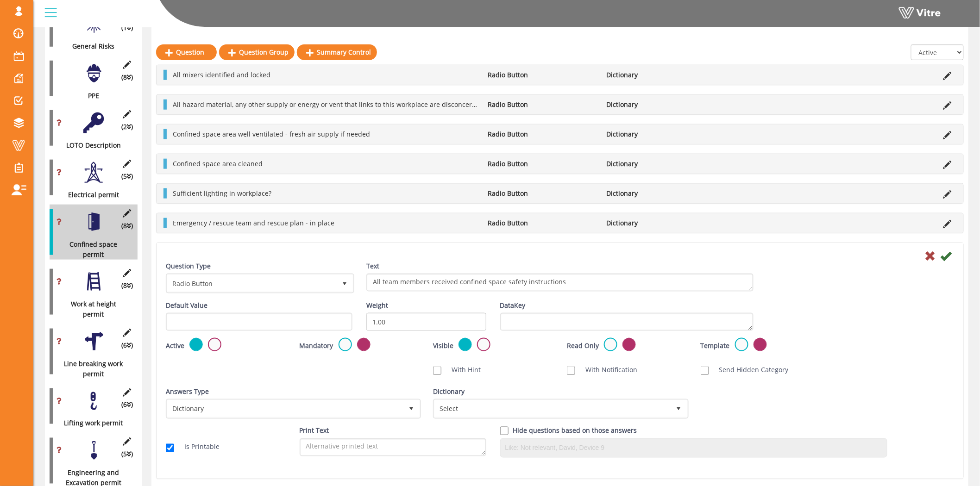 The width and height of the screenshot is (980, 486). I want to click on div: General Risks, so click(90, 47).